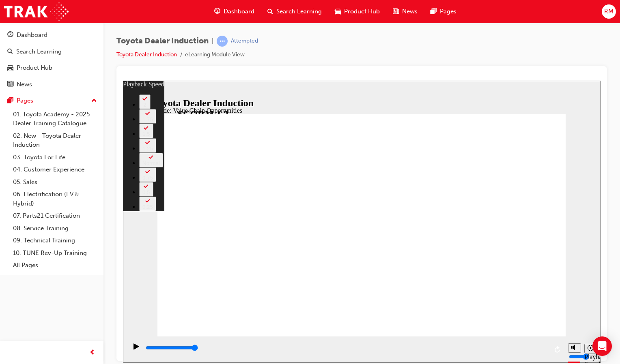  Describe the element at coordinates (448, 11) in the screenshot. I see `span: Pages` at that location.